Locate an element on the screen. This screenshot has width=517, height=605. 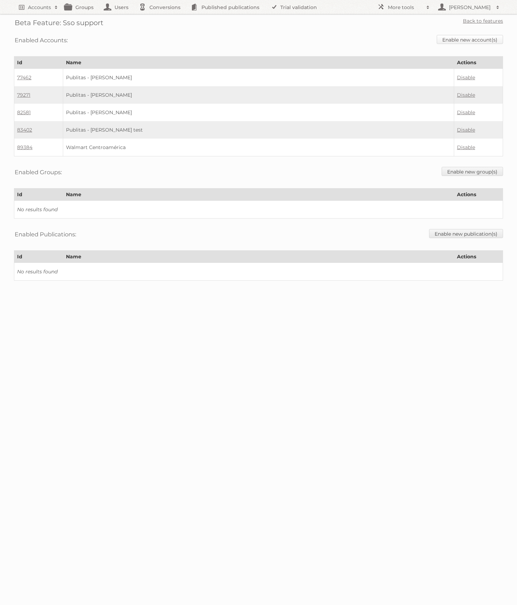
a: Back to features is located at coordinates (483, 21).